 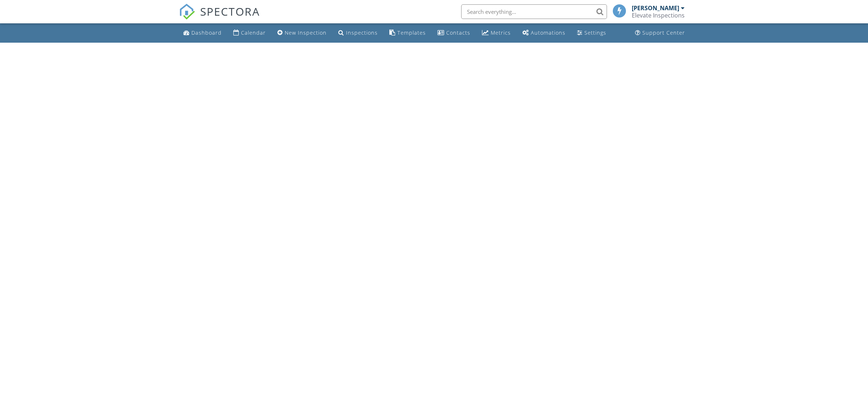 What do you see at coordinates (358, 33) in the screenshot?
I see `a: Inspections` at bounding box center [358, 33].